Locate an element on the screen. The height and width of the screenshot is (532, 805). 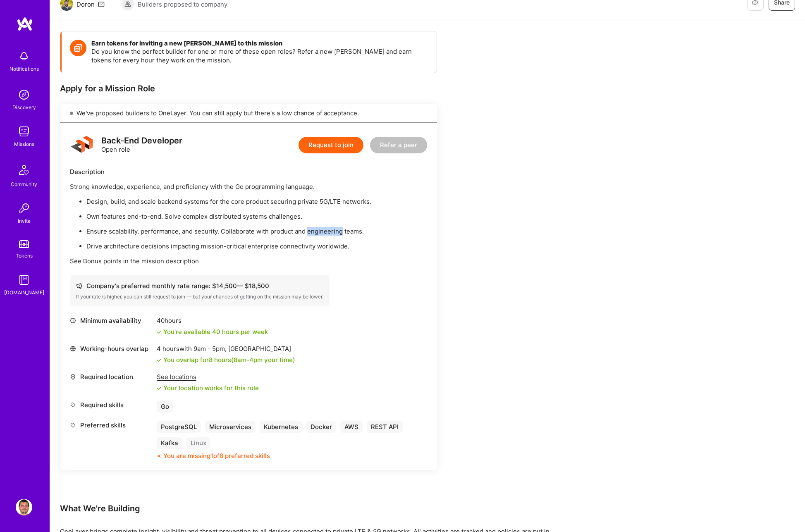
div: See locations is located at coordinates (208, 377).